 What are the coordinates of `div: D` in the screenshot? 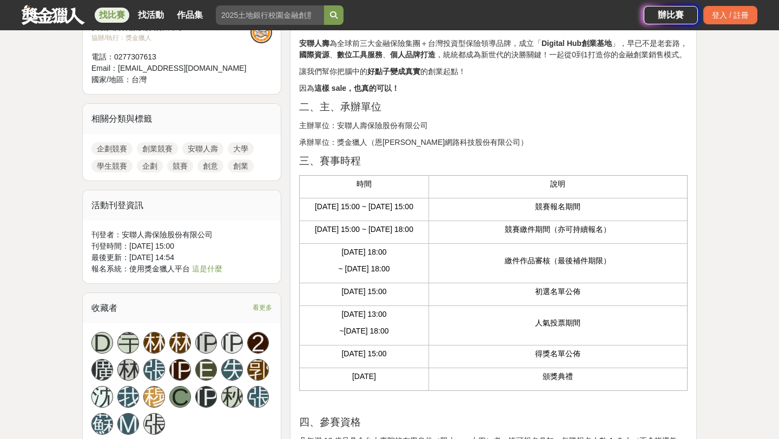 It's located at (102, 343).